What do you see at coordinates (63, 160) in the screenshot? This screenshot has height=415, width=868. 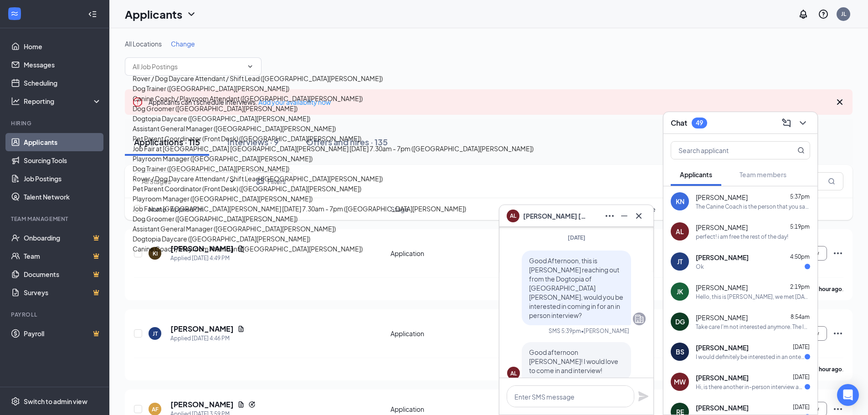 I see `a: Sourcing Tools` at bounding box center [63, 160].